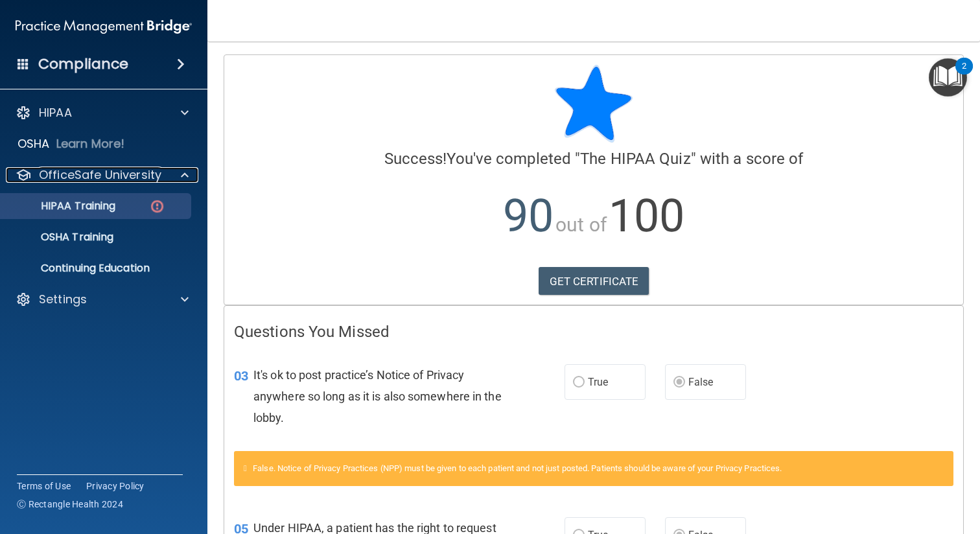 This screenshot has width=980, height=534. Describe the element at coordinates (646, 215) in the screenshot. I see `span: 100` at that location.